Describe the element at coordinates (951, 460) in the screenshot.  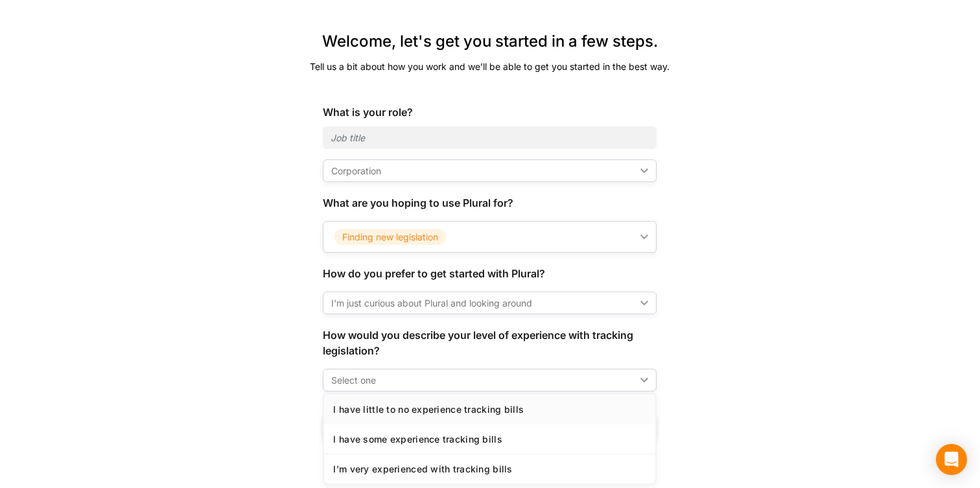
I see `div: Open Intercom Messenger` at that location.